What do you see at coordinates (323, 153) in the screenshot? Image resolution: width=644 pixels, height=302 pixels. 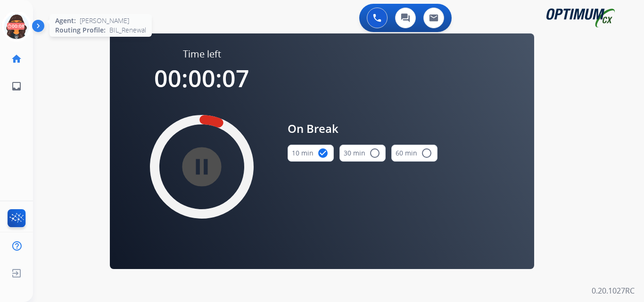 I see `mat-icon: check_circle` at bounding box center [323, 153].